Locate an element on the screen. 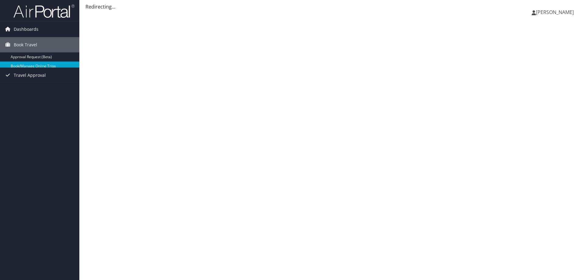 This screenshot has width=586, height=280. div: Redirecting... is located at coordinates (333, 7).